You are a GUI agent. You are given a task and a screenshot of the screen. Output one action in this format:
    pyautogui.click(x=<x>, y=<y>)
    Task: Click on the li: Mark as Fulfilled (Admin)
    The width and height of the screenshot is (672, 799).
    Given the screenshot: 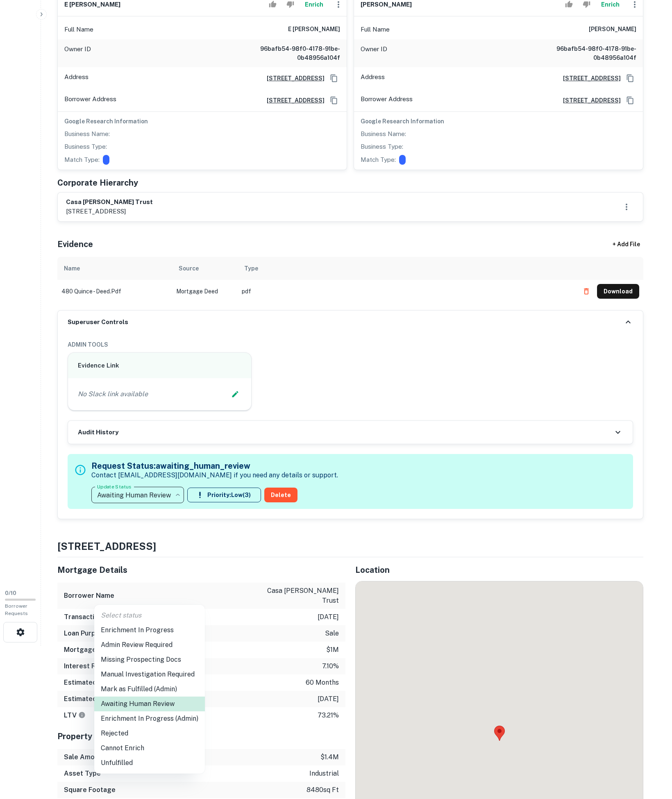 What is the action you would take?
    pyautogui.click(x=150, y=689)
    